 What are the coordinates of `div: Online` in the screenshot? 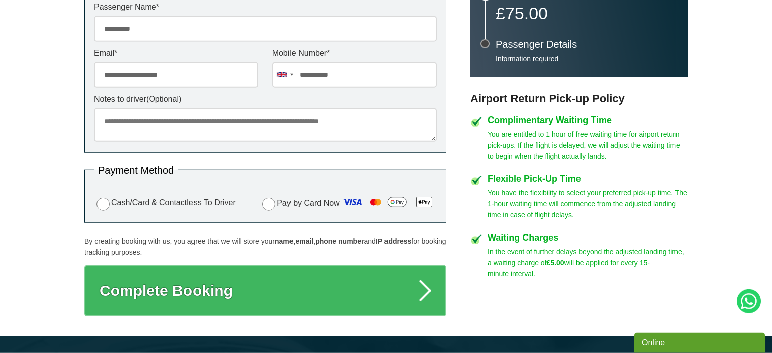 It's located at (65, 12).